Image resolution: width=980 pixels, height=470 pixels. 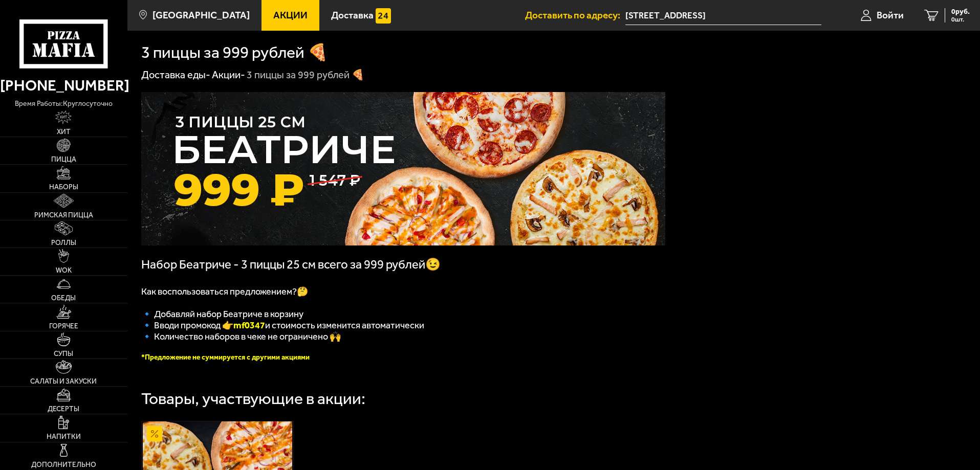 I want to click on img: Акционный, so click(x=155, y=434).